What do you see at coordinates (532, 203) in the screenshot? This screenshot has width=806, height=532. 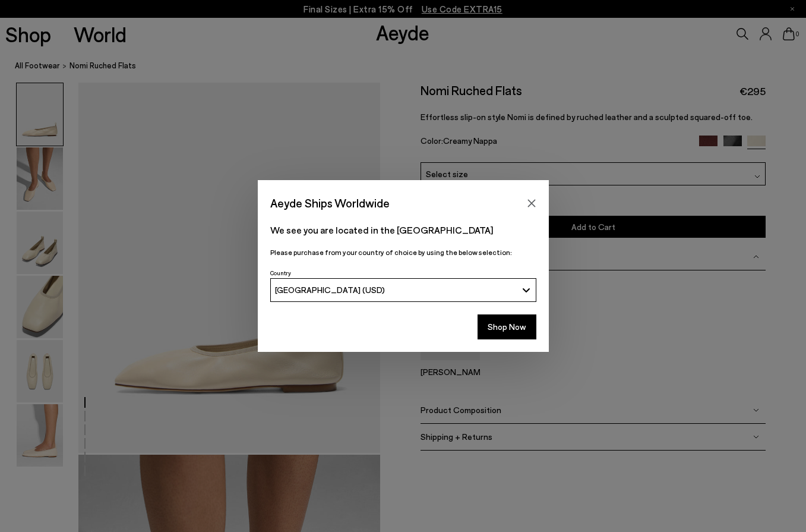 I see `button: Close` at bounding box center [532, 203].